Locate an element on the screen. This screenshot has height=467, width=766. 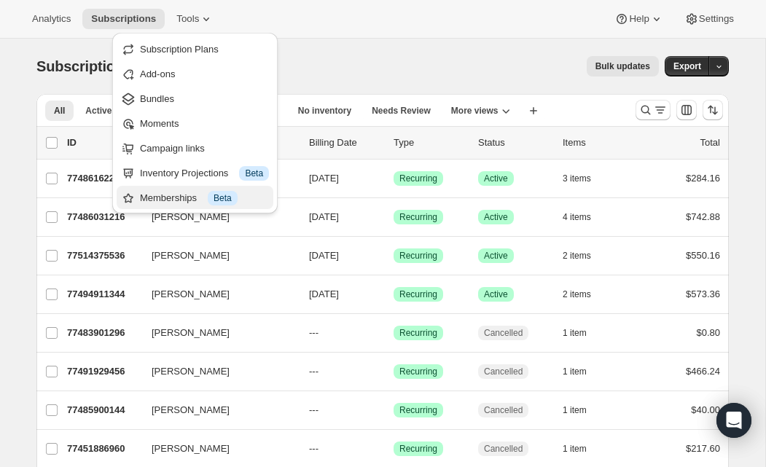
button: Sort the results is located at coordinates (713, 110).